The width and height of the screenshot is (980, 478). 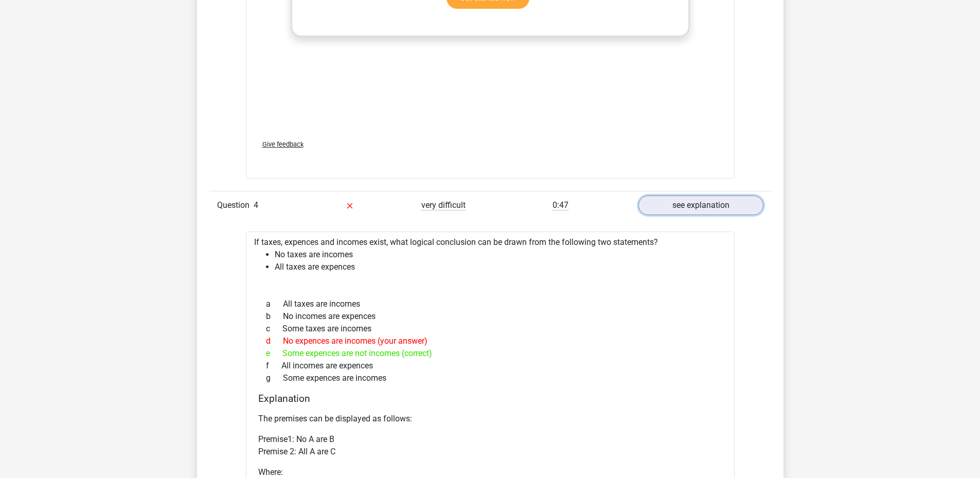 What do you see at coordinates (490, 445) in the screenshot?
I see `p: Premise1: No A are B Premise 2: All A are C` at bounding box center [490, 445].